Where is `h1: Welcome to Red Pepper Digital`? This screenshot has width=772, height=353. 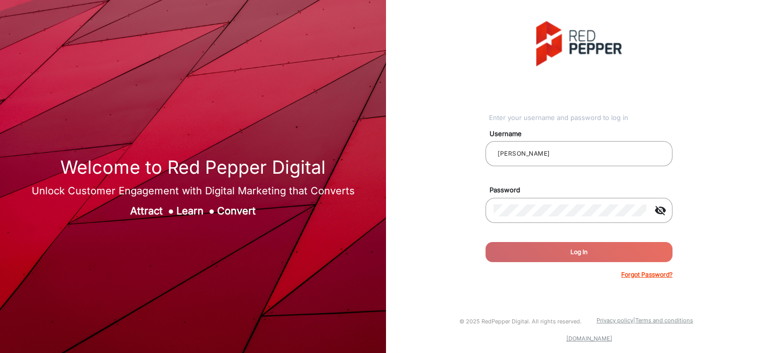
h1: Welcome to Red Pepper Digital is located at coordinates (193, 167).